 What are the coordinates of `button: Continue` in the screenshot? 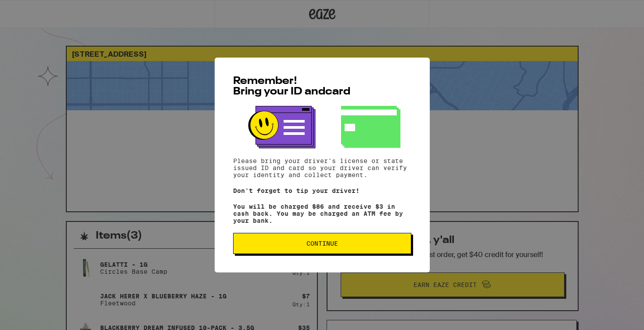 It's located at (322, 243).